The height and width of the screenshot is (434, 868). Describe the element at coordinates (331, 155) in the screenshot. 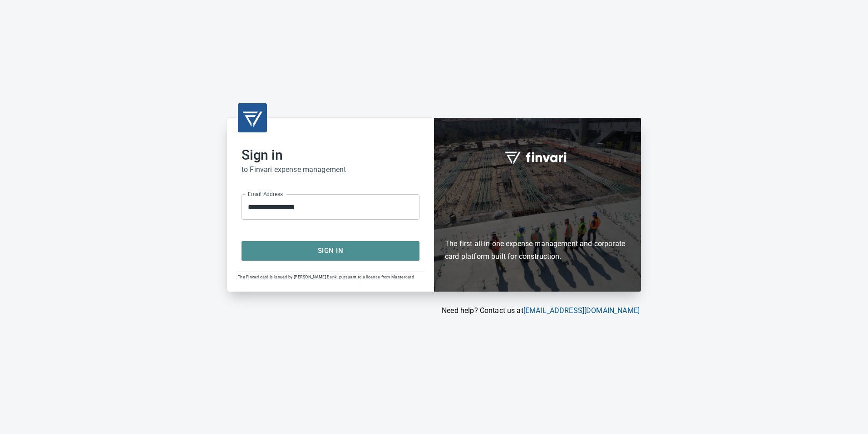

I see `h2: Sign in` at that location.